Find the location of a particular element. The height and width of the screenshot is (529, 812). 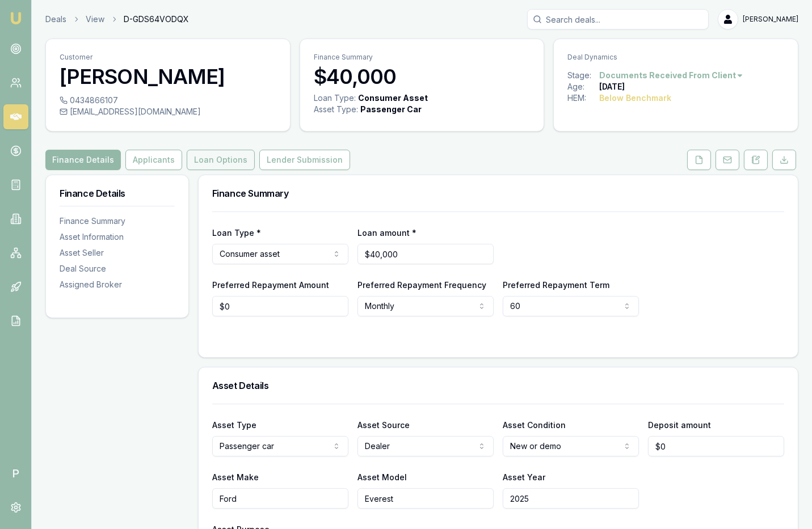

h3: Finance Details is located at coordinates (117, 194).